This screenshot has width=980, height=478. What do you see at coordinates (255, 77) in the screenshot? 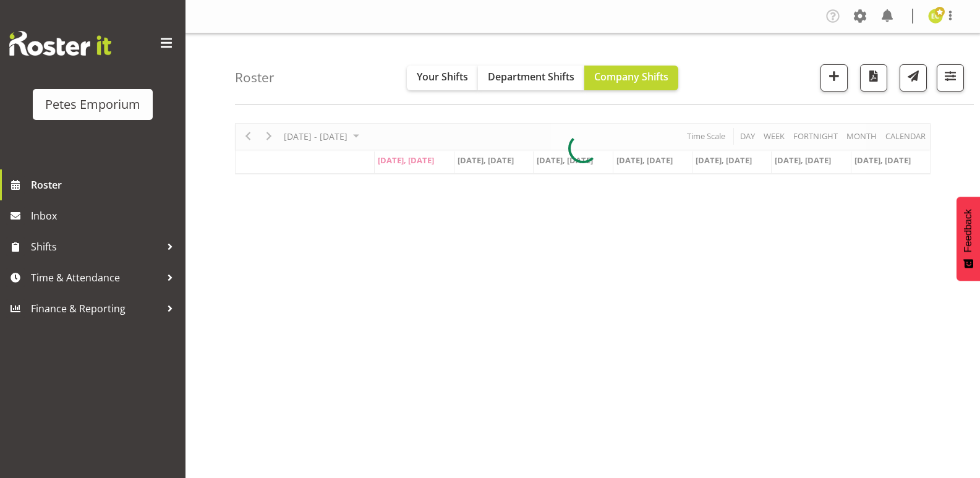
I see `h4: Roster` at bounding box center [255, 77].